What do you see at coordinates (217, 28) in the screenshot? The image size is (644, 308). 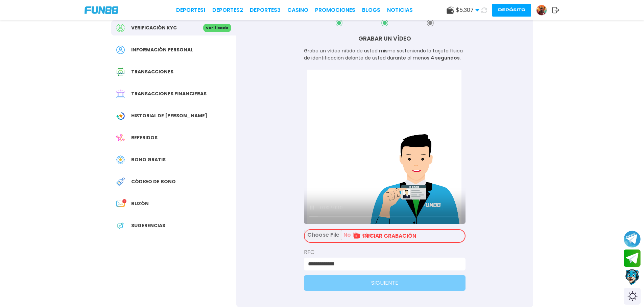 I see `p: Verificado` at bounding box center [217, 28].